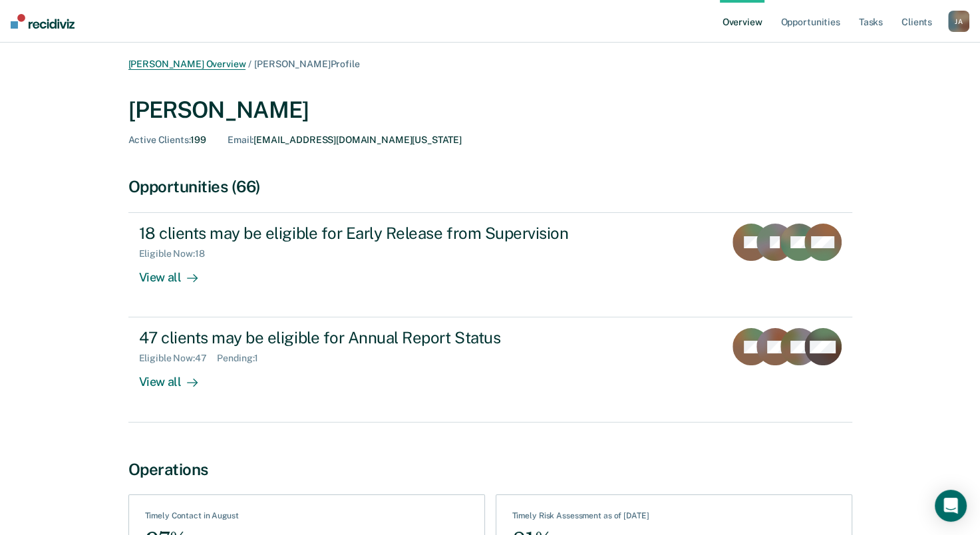  Describe the element at coordinates (958, 21) in the screenshot. I see `button: JA` at that location.